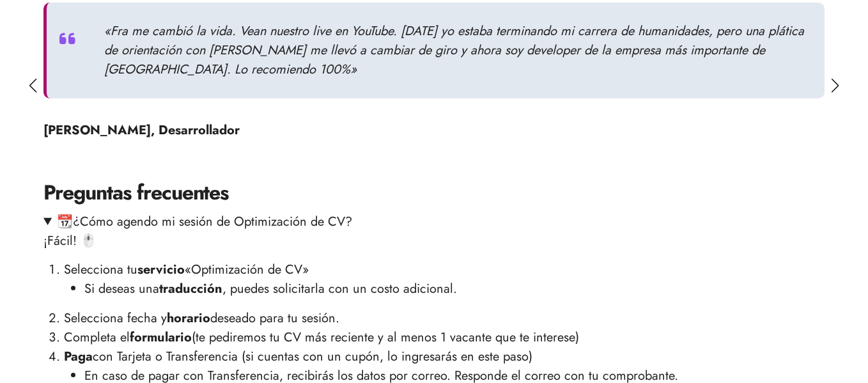 The height and width of the screenshot is (383, 868). Describe the element at coordinates (161, 269) in the screenshot. I see `strong: servicio` at that location.